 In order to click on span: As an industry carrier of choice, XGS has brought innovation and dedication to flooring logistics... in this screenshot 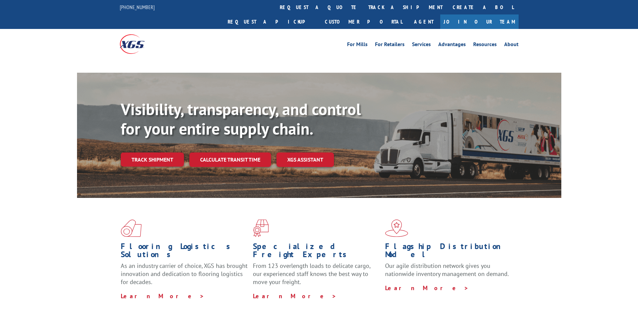, I will do `click(184, 273)`.